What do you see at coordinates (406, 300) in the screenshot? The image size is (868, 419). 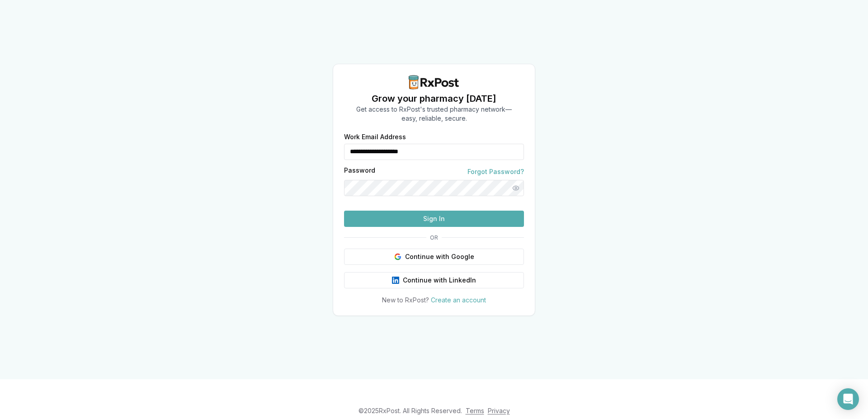 I see `span: New to RxPost?` at bounding box center [406, 300].